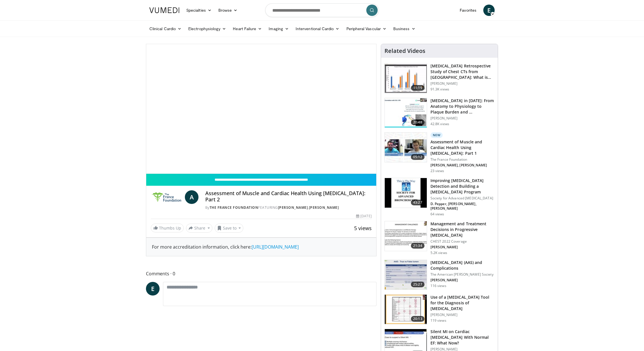  I want to click on a: Interventional Cardio, so click(318, 28).